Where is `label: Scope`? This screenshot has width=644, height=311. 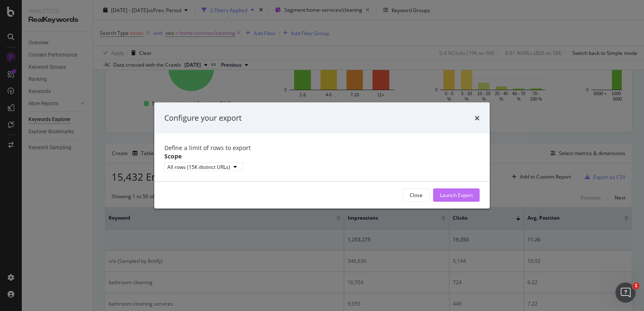
label: Scope is located at coordinates (173, 156).